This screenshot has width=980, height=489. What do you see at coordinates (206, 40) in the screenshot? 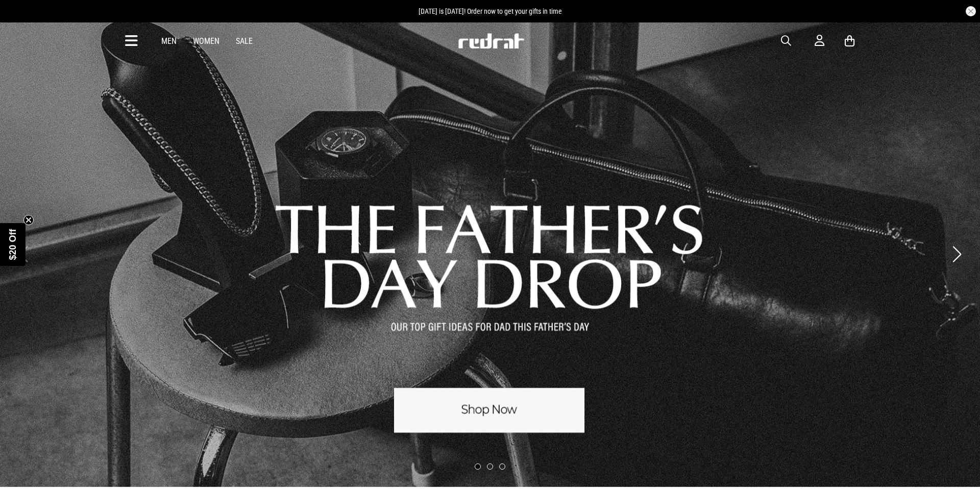
I see `a: Women` at bounding box center [206, 40].